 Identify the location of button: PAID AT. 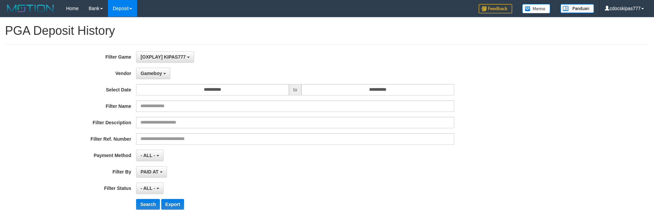
(151, 172).